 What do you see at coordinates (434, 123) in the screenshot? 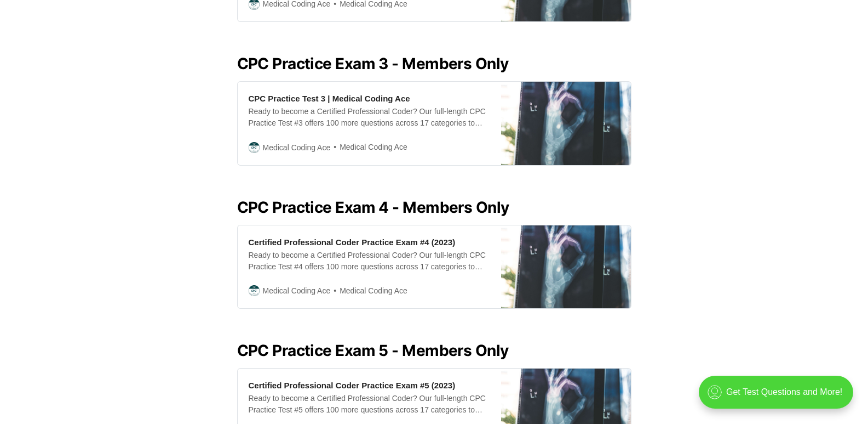
I see `a: CPC Practice Test 3 | Medical Coding AceReady to become a Certified Professional Coder? Our full-...` at bounding box center [434, 123].